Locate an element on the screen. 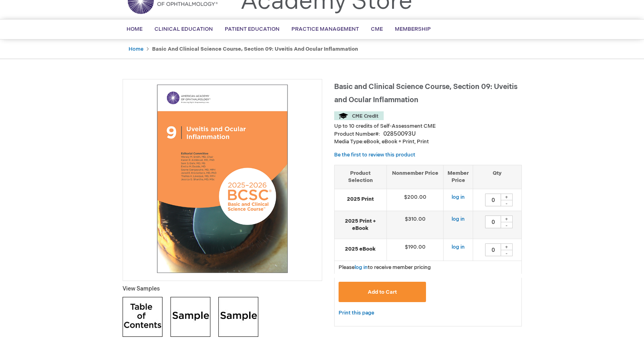 The image size is (644, 346). strong: 2025 eBook is located at coordinates (361, 249).